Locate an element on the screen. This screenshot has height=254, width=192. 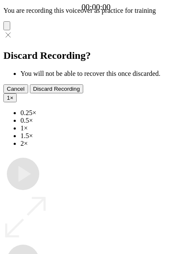
li: 0.5× is located at coordinates (104, 120).